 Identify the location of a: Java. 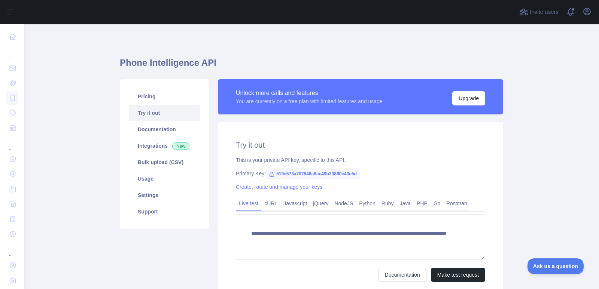
(405, 204).